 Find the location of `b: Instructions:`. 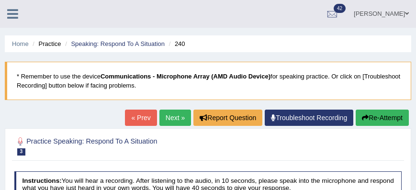

b: Instructions: is located at coordinates (42, 181).